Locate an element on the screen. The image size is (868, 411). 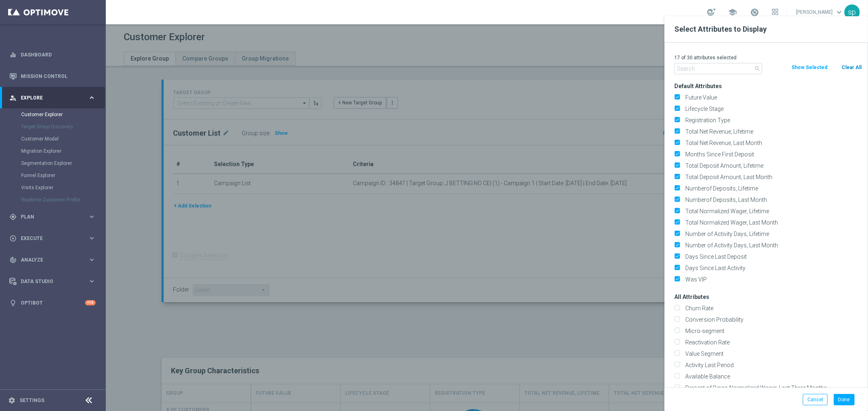
div: Data Studio is located at coordinates (48, 282).